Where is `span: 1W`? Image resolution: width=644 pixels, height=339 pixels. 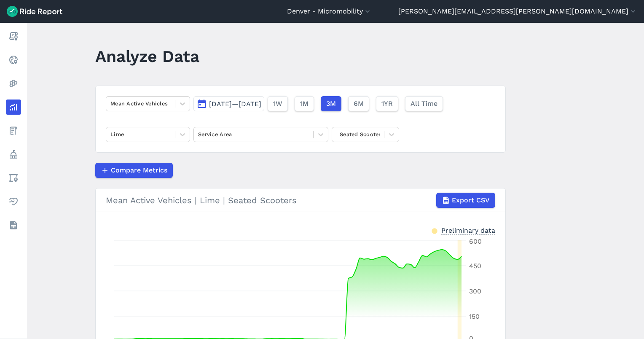 span: 1W is located at coordinates (278, 104).